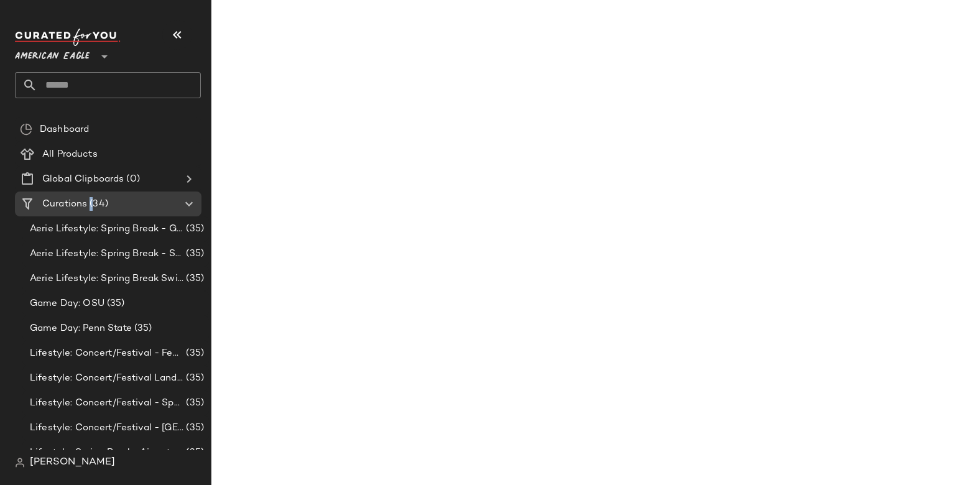  I want to click on span: American Eagle, so click(52, 54).